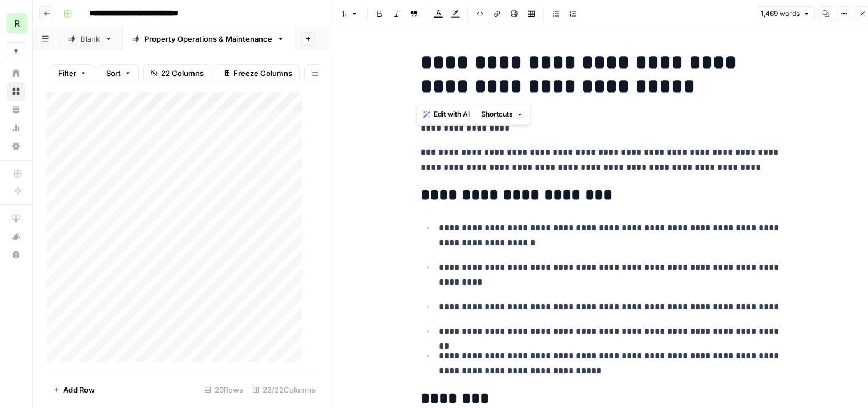 The height and width of the screenshot is (408, 868). Describe the element at coordinates (16, 128) in the screenshot. I see `a: Usage` at that location.